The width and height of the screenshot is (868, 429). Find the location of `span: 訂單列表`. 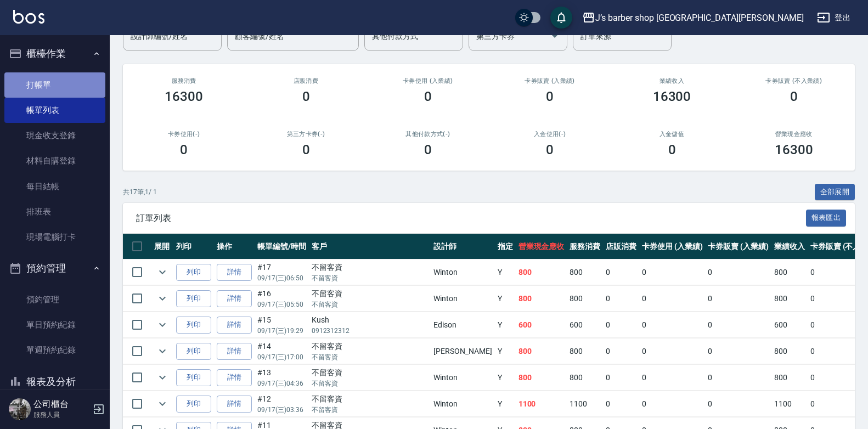

span: 訂單列表 is located at coordinates (471, 218).